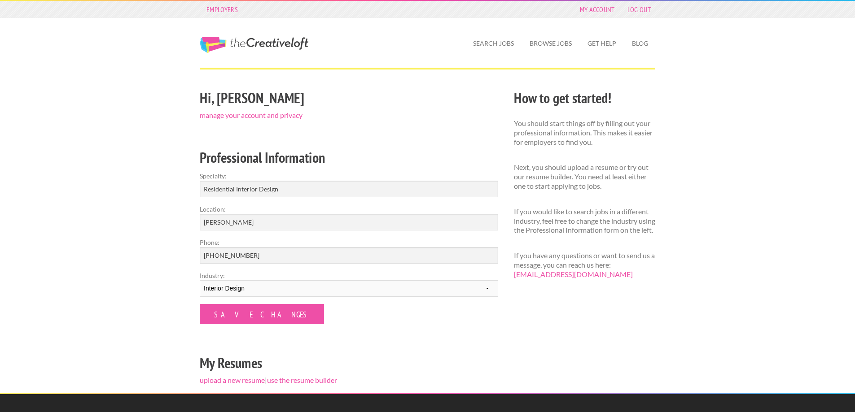 Image resolution: width=855 pixels, height=412 pixels. Describe the element at coordinates (597, 9) in the screenshot. I see `a: My Account` at that location.